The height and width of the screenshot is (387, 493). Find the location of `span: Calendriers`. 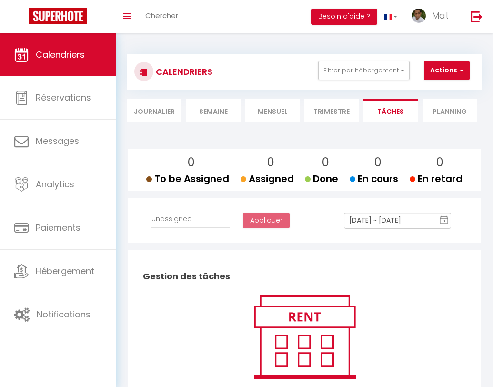

span: Calendriers is located at coordinates (60, 54).